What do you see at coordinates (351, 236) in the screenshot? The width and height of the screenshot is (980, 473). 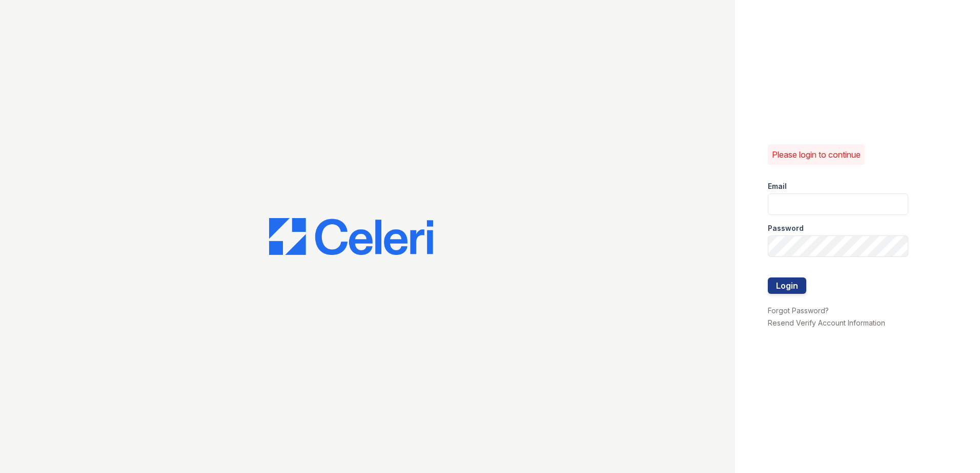 I see `img: CE_Logo_Blue-a8612792a0a2168367f1c8372b55b34899dd931a85d93a1a3d3e32e68fde9ad4.png` at bounding box center [351, 236].